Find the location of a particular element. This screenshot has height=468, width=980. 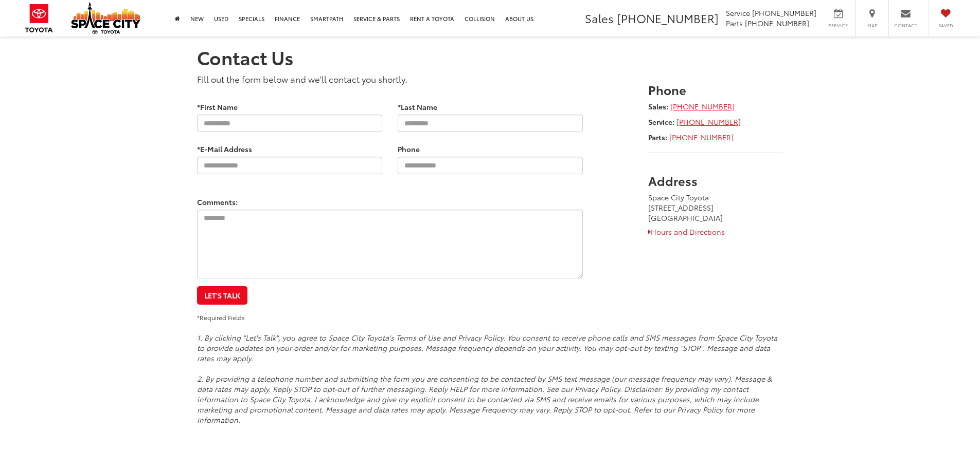

label: Comments: is located at coordinates (217, 202).